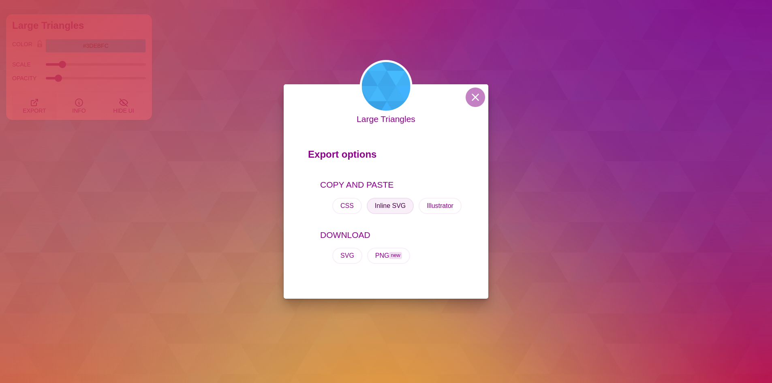 The width and height of the screenshot is (772, 383). I want to click on p: COPY AND PASTE, so click(392, 185).